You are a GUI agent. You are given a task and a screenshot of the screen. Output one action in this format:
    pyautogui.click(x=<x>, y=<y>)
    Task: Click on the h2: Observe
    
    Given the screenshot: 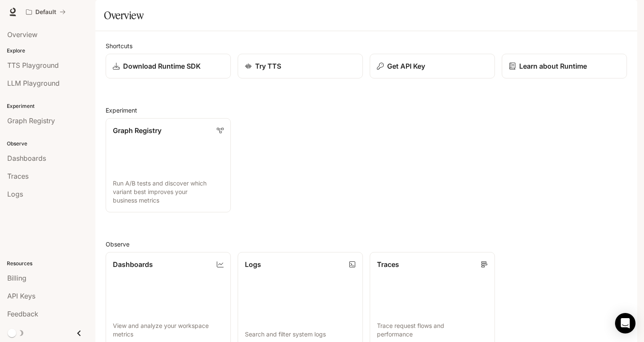 What is the action you would take?
    pyautogui.click(x=366, y=245)
    